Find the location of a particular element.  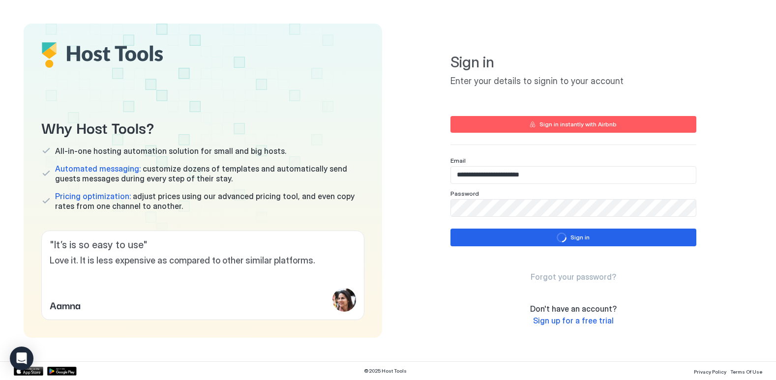

span: Privacy Policy is located at coordinates (710, 372).